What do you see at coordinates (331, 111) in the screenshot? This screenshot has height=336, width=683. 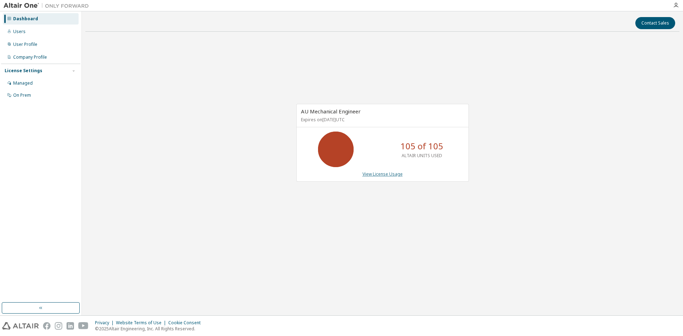 I see `span: AU Mechanical Engineer` at bounding box center [331, 111].